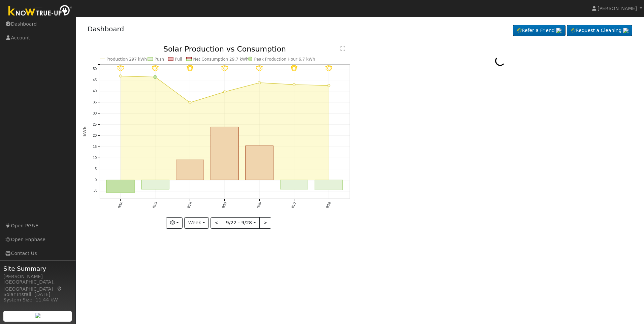 The image size is (644, 324). Describe the element at coordinates (41, 11) in the screenshot. I see `img: Know True-Up` at that location.